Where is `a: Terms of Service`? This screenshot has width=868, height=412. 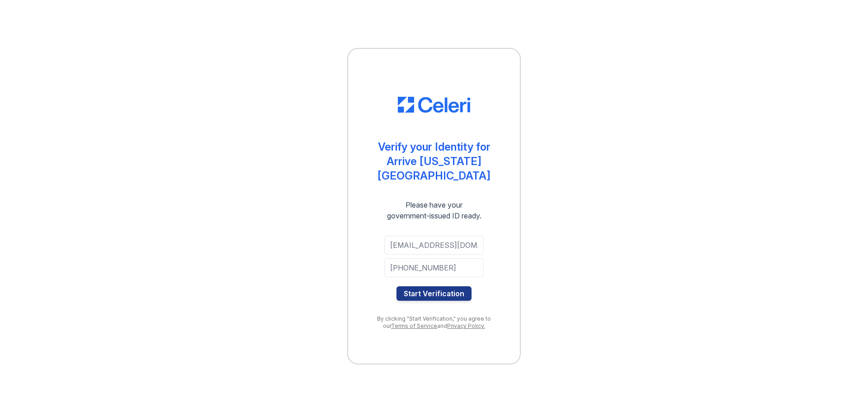
a: Terms of Service is located at coordinates (414, 326).